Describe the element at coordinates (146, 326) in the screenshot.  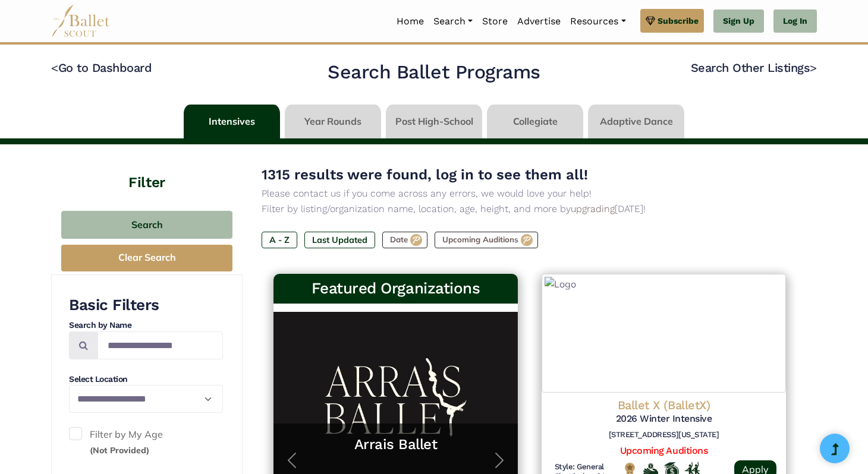
I see `h4: Search by Name` at that location.